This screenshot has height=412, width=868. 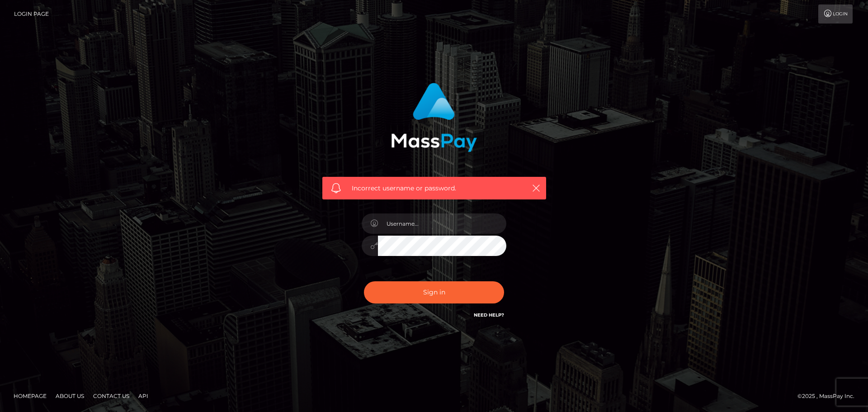 I want to click on a: Login Page, so click(x=31, y=14).